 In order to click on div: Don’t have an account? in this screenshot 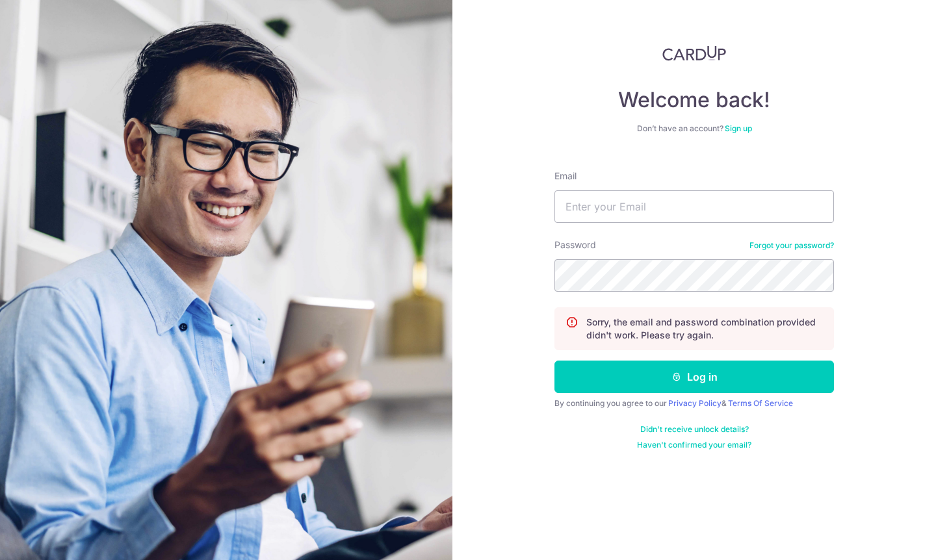, I will do `click(694, 129)`.